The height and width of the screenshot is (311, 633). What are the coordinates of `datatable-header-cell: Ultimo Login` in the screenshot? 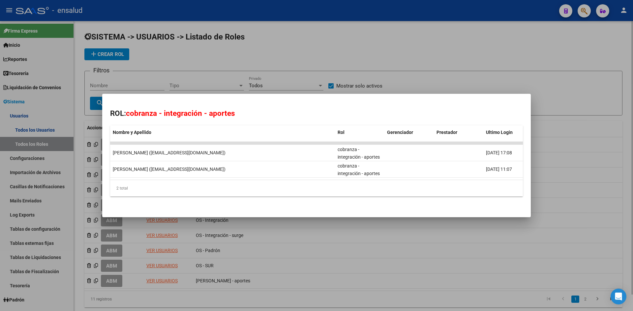 It's located at (503, 132).